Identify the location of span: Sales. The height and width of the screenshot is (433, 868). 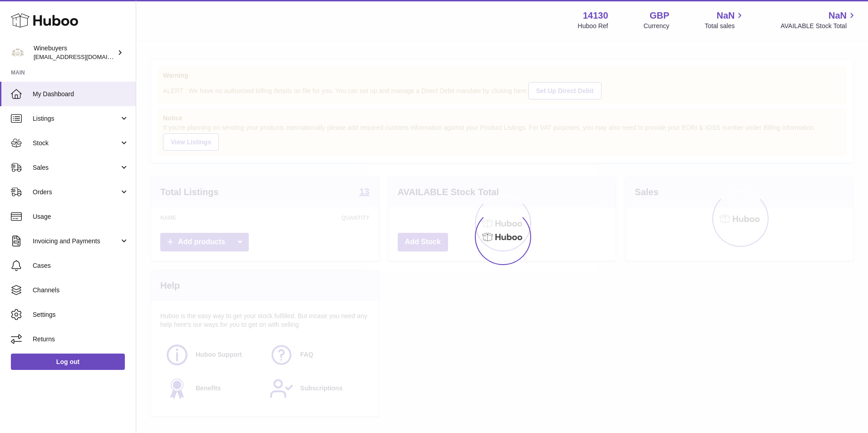
(76, 167).